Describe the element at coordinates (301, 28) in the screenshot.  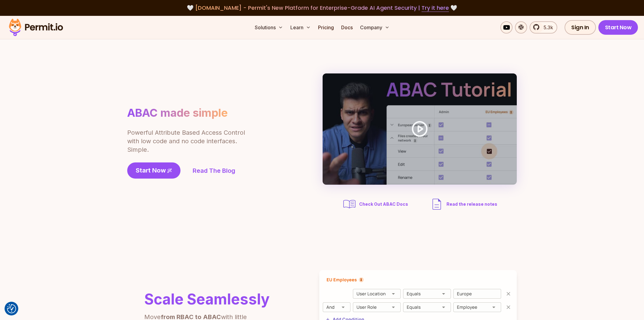
I see `button: Learn` at that location.